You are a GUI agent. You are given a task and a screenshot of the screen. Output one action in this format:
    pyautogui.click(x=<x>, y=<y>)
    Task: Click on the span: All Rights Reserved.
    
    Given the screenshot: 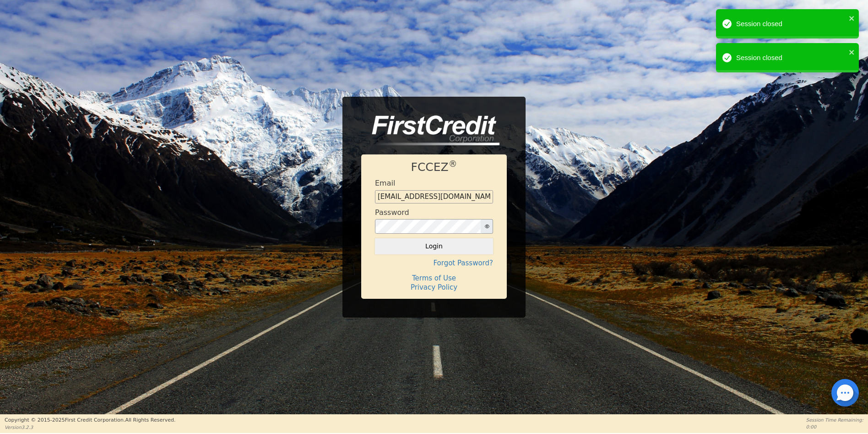 What is the action you would take?
    pyautogui.click(x=150, y=419)
    